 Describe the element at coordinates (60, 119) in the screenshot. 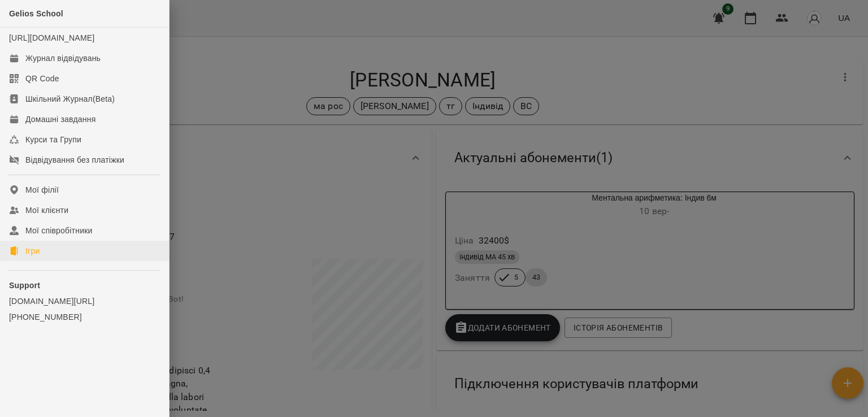

I see `div: Домашні завдання` at that location.